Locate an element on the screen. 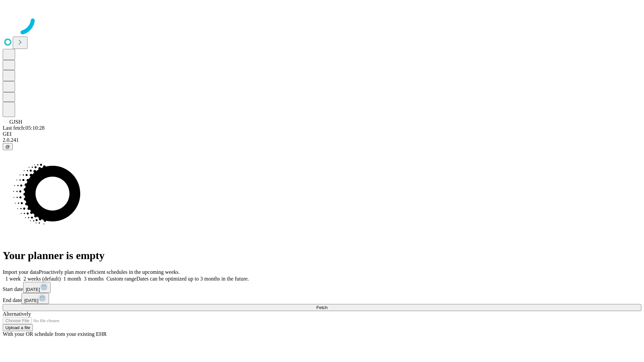 This screenshot has height=362, width=644. span: 3 months is located at coordinates (94, 278).